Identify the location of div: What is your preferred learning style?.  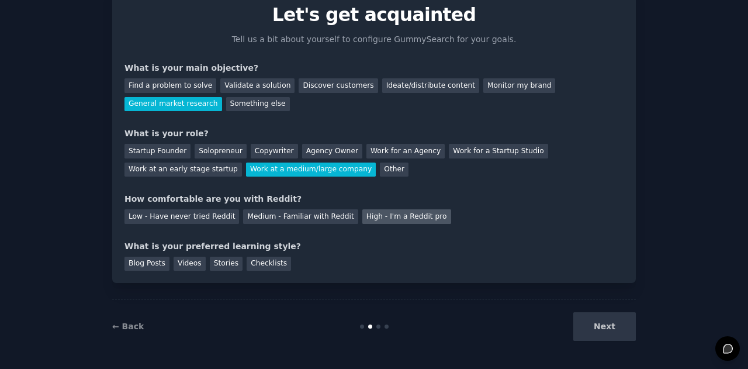
(374, 246).